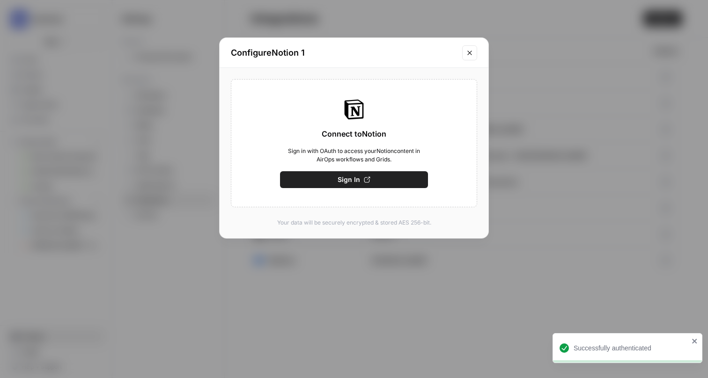  Describe the element at coordinates (695, 341) in the screenshot. I see `button: close` at that location.